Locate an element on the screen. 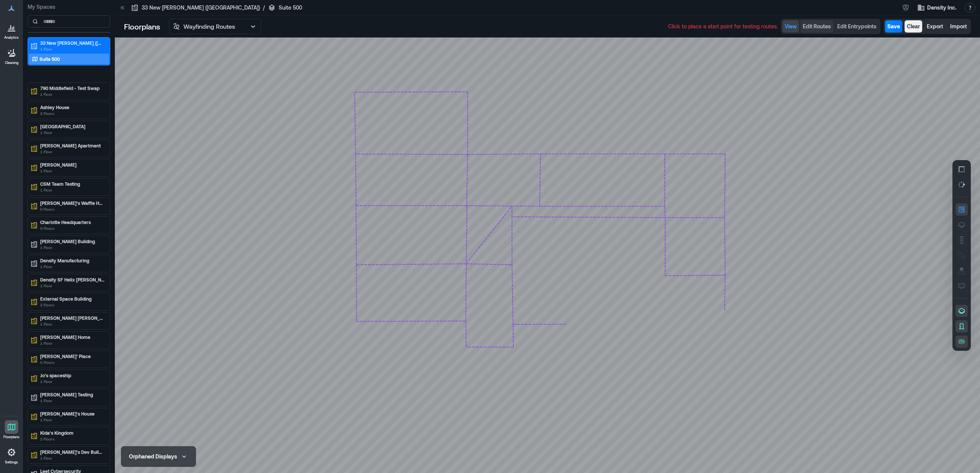  p: Wayfinding Routes is located at coordinates (209, 27).